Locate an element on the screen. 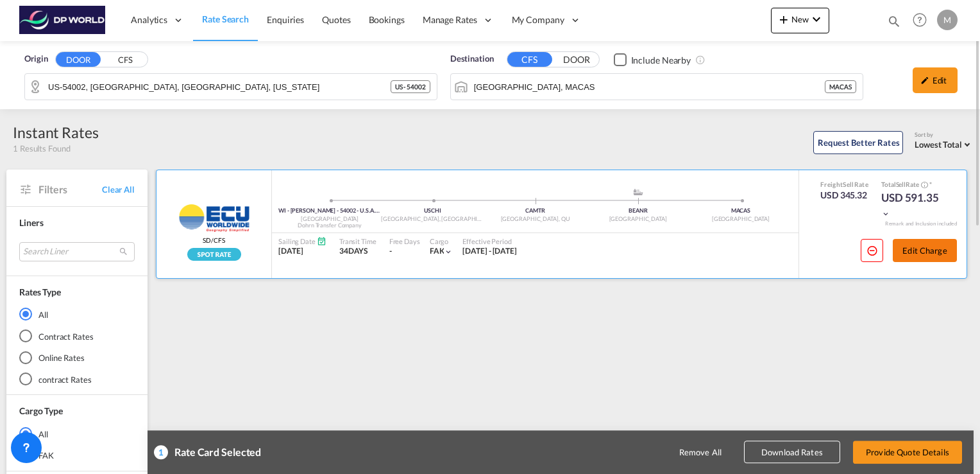  div: Cargo Type is located at coordinates (41, 411).